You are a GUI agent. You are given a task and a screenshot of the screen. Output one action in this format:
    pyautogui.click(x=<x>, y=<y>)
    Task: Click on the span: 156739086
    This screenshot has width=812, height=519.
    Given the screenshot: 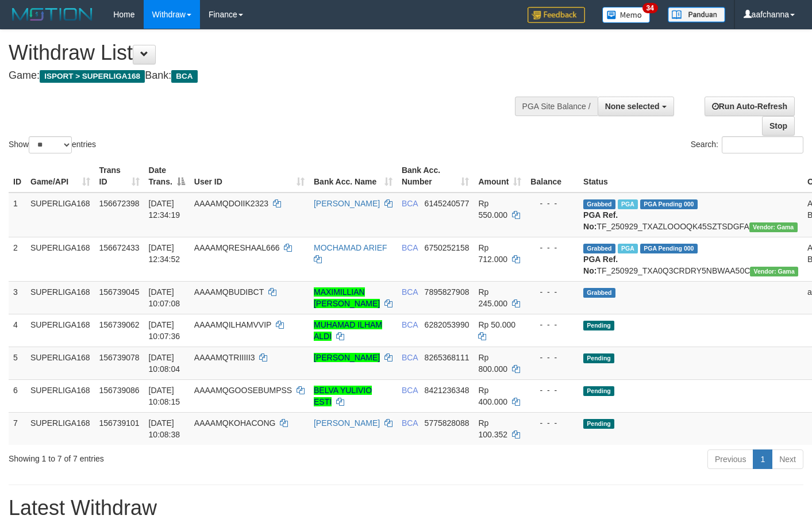 What is the action you would take?
    pyautogui.click(x=119, y=390)
    